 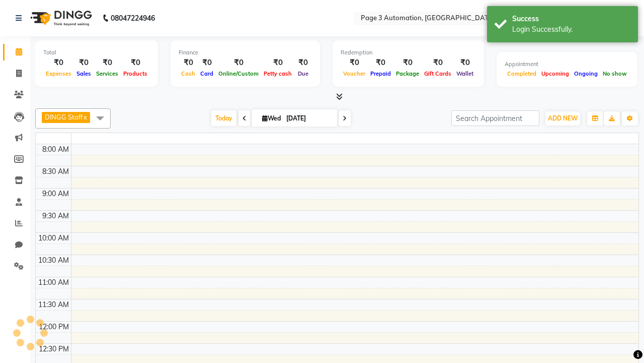 I want to click on span: Completed, so click(x=522, y=74).